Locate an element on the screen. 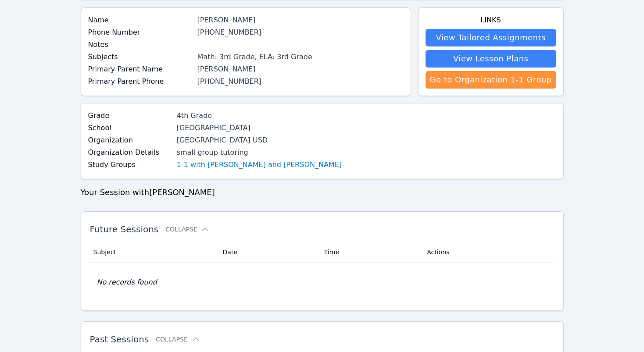 The width and height of the screenshot is (644, 352). label: Subjects is located at coordinates (140, 57).